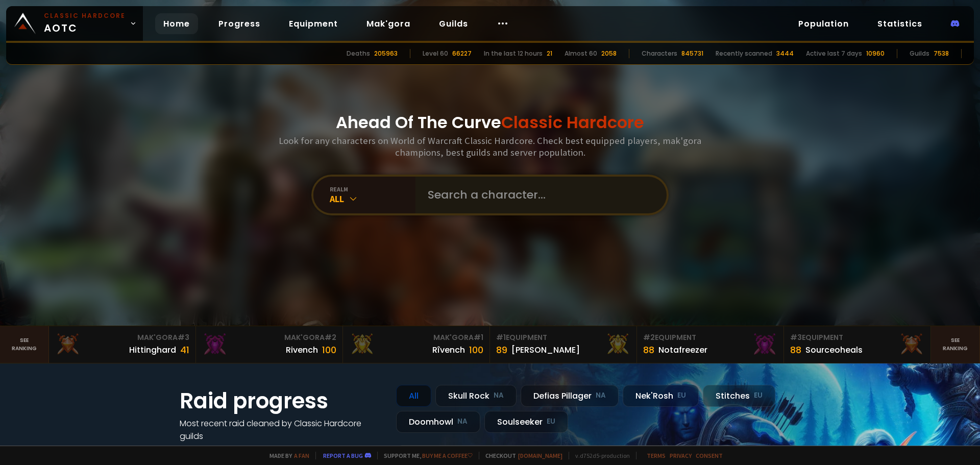 This screenshot has width=980, height=465. What do you see at coordinates (286, 456) in the screenshot?
I see `span: Made by` at bounding box center [286, 456].